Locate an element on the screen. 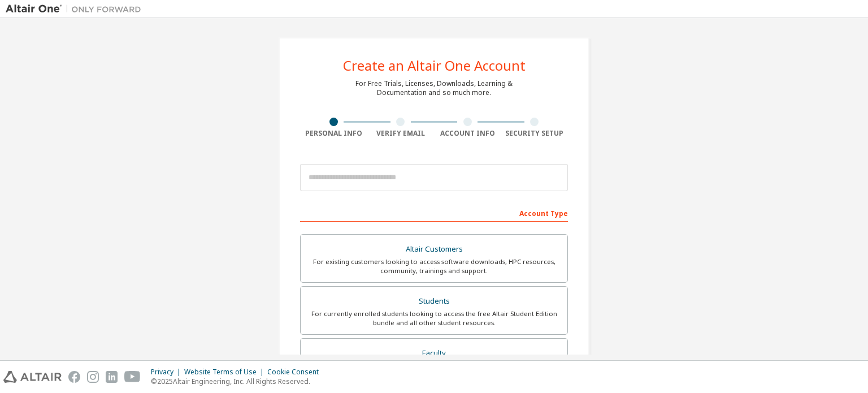 Image resolution: width=868 pixels, height=393 pixels. div: Personal Info is located at coordinates (333, 134).